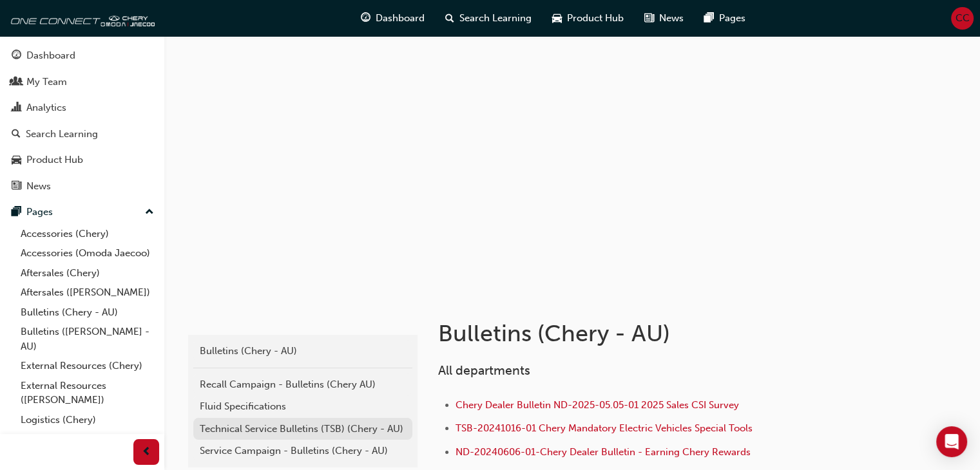 The height and width of the screenshot is (470, 980). What do you see at coordinates (597, 405) in the screenshot?
I see `span: Chery Dealer Bulletin ND-2025-05.05-01 2025 Sales CSI Survey` at bounding box center [597, 405].